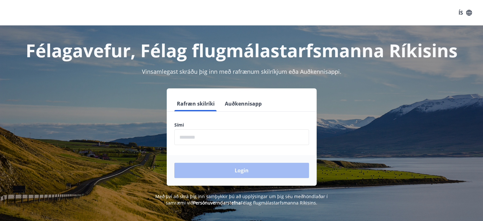 The height and width of the screenshot is (221, 483). What do you see at coordinates (465, 13) in the screenshot?
I see `button: ÍS` at bounding box center [465, 13].